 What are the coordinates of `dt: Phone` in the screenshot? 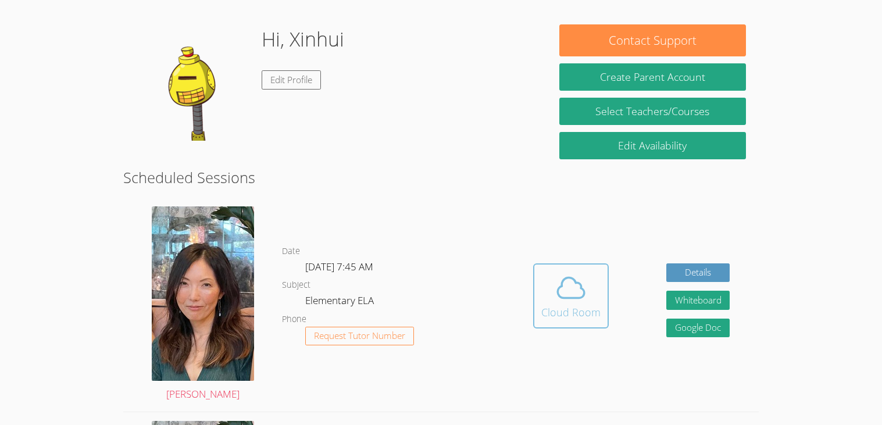 It's located at (294, 319).